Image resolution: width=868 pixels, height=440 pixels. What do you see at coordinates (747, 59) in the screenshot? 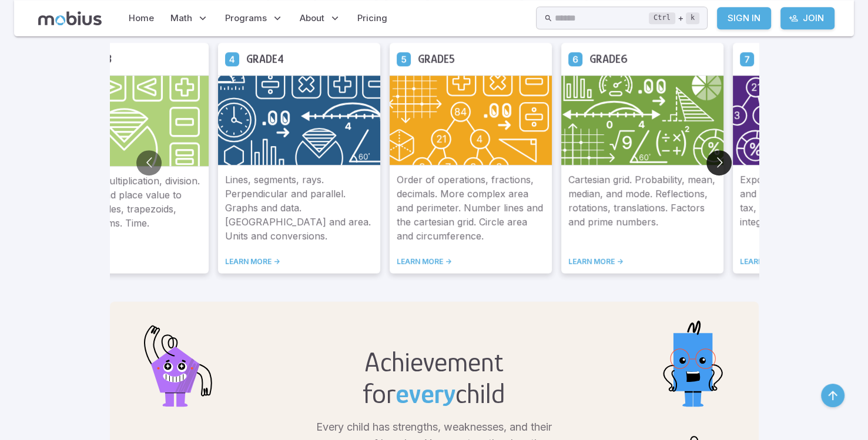
I see `a: Grade 7` at bounding box center [747, 59].